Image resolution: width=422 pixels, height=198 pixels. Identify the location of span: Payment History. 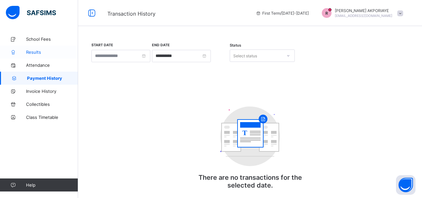
(52, 78).